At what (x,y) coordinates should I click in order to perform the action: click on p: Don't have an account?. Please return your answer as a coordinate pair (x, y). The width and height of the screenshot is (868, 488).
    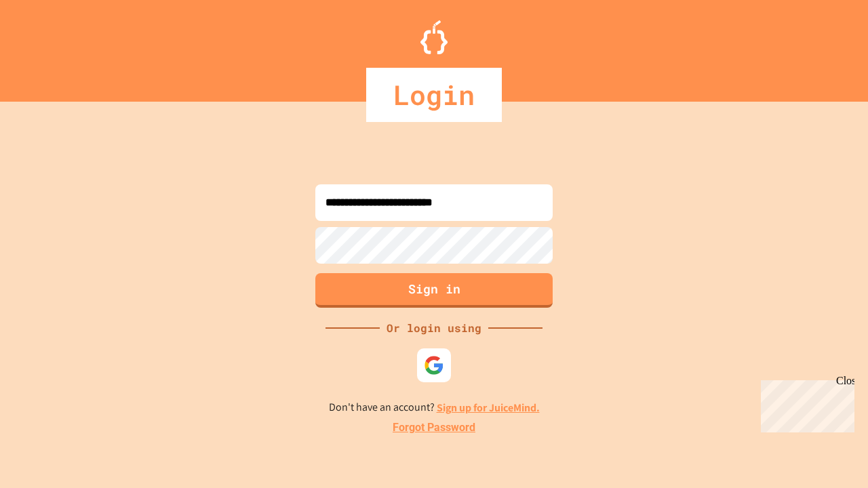
    Looking at the image, I should click on (434, 407).